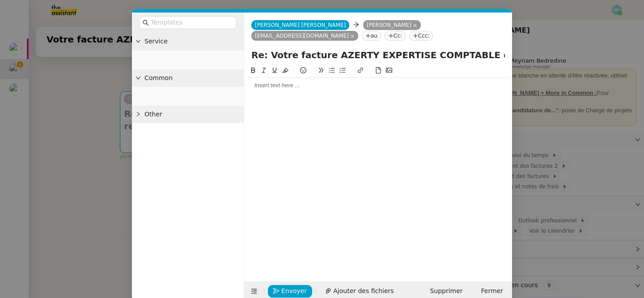  I want to click on span: Envoyer, so click(294, 291).